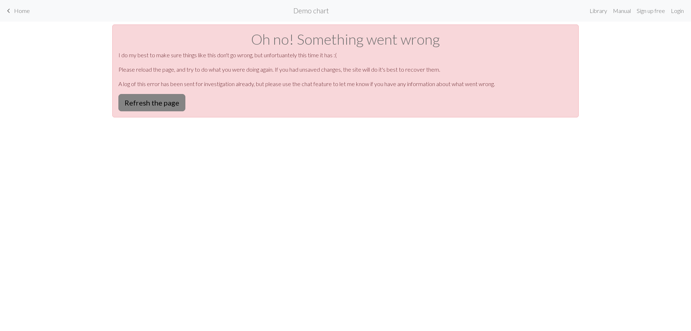 The width and height of the screenshot is (691, 331). What do you see at coordinates (598, 11) in the screenshot?
I see `a: Library` at bounding box center [598, 11].